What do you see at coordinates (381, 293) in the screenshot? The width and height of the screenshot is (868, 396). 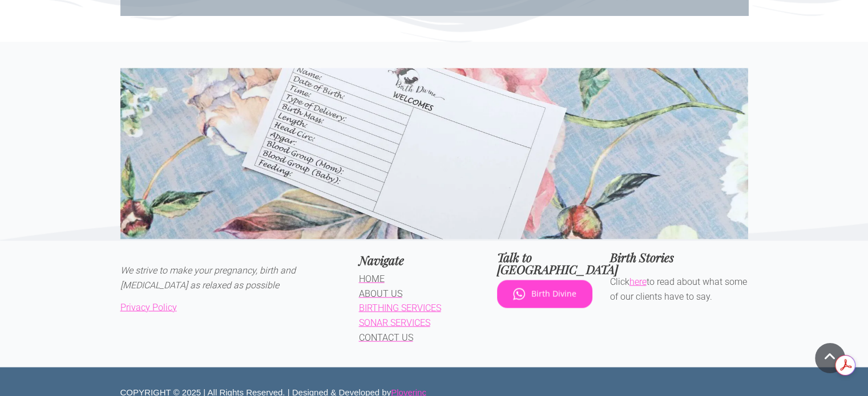 I see `a: ABOUT US` at bounding box center [381, 293].